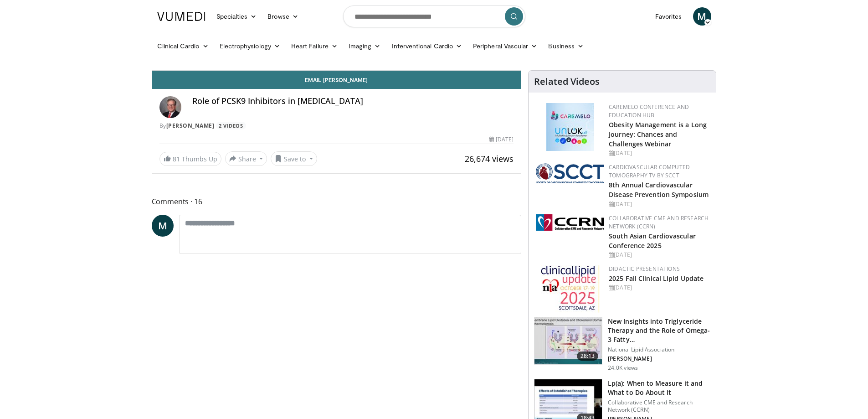 The height and width of the screenshot is (419, 868). Describe the element at coordinates (649, 111) in the screenshot. I see `a: CaReMeLO Conference and Education Hub` at that location.